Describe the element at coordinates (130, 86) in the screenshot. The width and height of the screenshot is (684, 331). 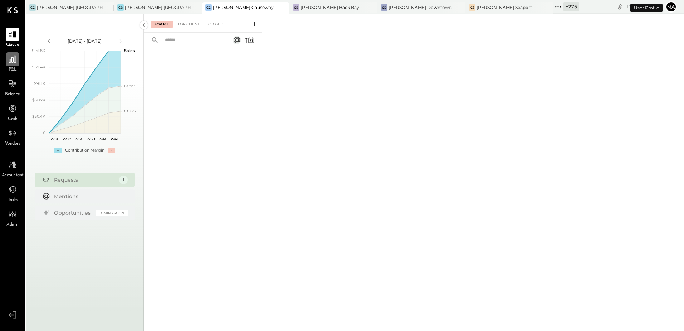
I see `text: Labor` at that location.